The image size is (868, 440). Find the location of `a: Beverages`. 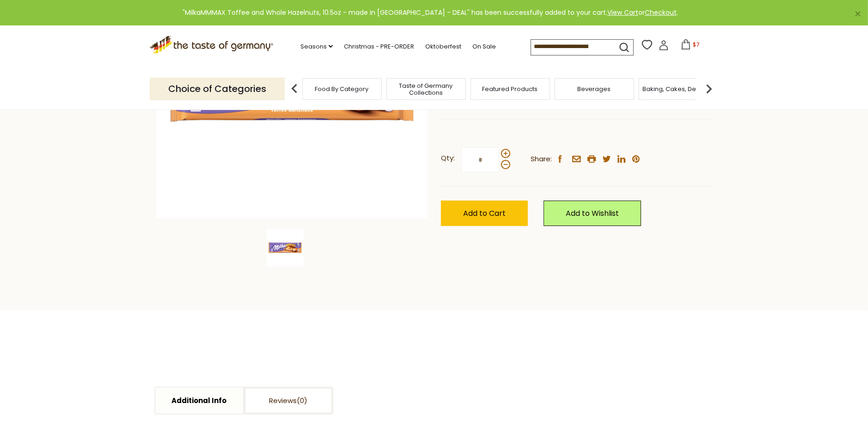

a: Beverages is located at coordinates (594, 89).